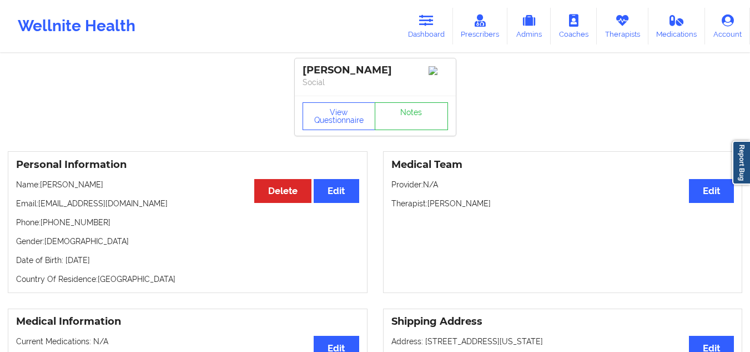 The width and height of the screenshot is (750, 352). What do you see at coordinates (623, 26) in the screenshot?
I see `a: Therapists` at bounding box center [623, 26].